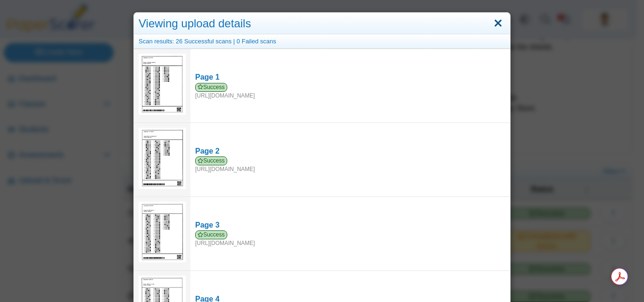 The height and width of the screenshot is (302, 644). I want to click on div: Page 1, so click(351, 77).